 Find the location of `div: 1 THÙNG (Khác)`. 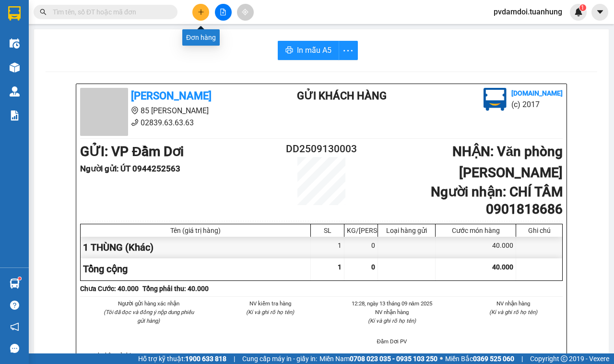

div: 1 THÙNG (Khác) is located at coordinates (196, 247).